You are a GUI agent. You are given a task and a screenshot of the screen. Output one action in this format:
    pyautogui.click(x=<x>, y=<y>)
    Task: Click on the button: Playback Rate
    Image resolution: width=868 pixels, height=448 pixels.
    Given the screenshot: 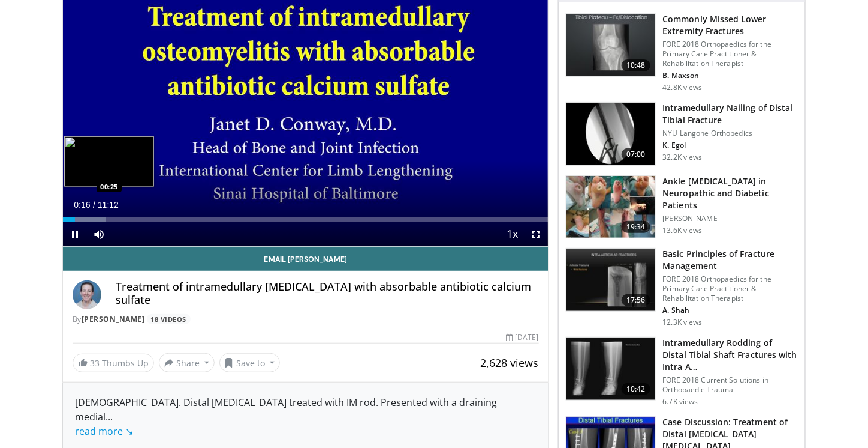 What is the action you would take?
    pyautogui.click(x=512, y=234)
    